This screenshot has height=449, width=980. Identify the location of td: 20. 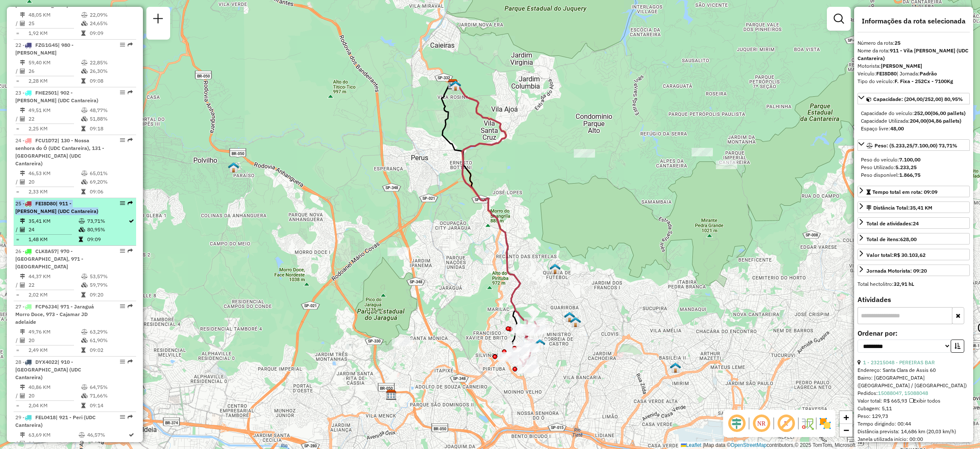
(55, 395).